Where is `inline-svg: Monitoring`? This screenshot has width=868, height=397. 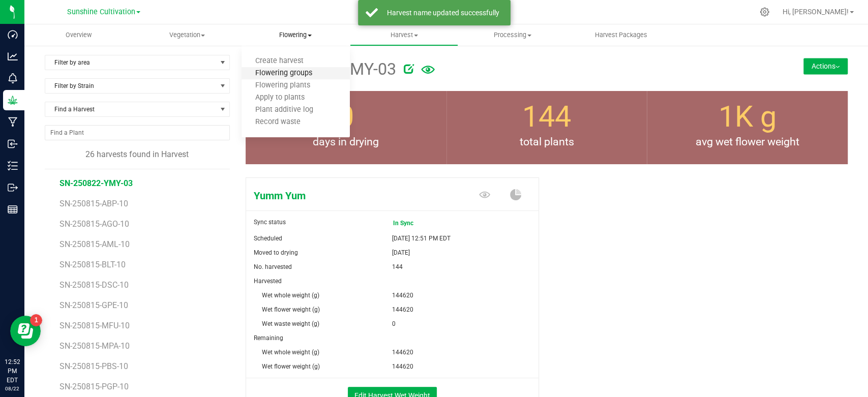 inline-svg: Monitoring is located at coordinates (13, 79).